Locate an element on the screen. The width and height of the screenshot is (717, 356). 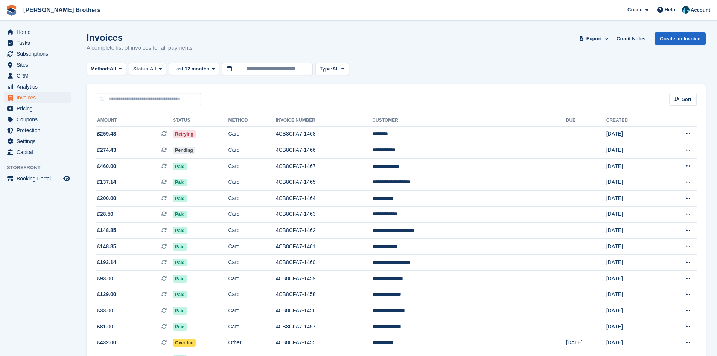
td: 4CB8CFA7-1457 is located at coordinates (324, 326).